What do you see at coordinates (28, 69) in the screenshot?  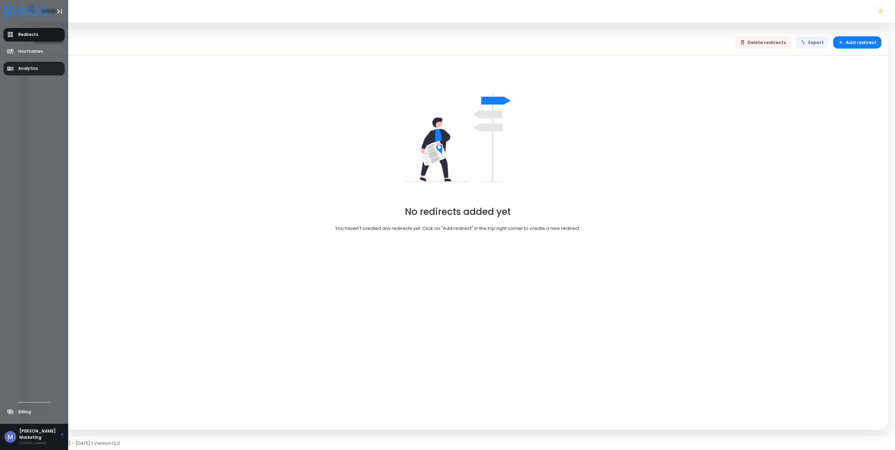 I see `span: Analytics` at bounding box center [28, 69].